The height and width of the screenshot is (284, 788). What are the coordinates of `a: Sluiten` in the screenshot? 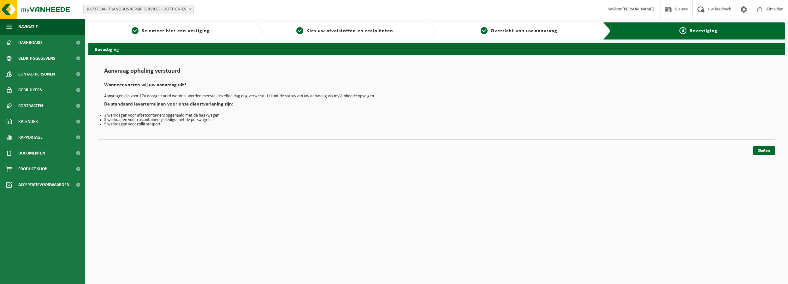 It's located at (764, 150).